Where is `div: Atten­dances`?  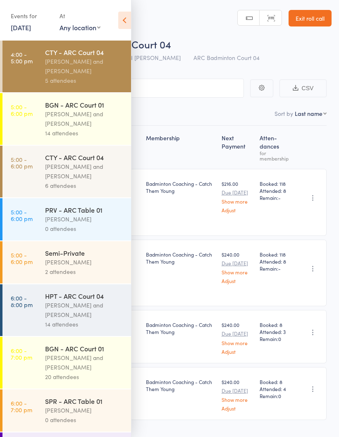 div: Atten­dances is located at coordinates (276, 147).